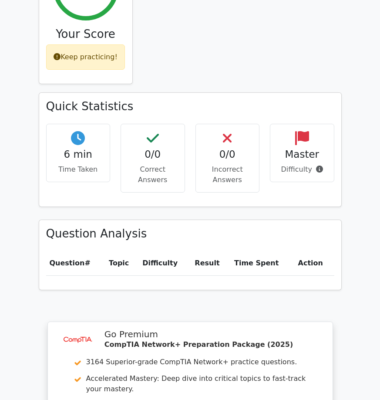 Image resolution: width=380 pixels, height=400 pixels. Describe the element at coordinates (263, 263) in the screenshot. I see `th: Time Spent` at that location.